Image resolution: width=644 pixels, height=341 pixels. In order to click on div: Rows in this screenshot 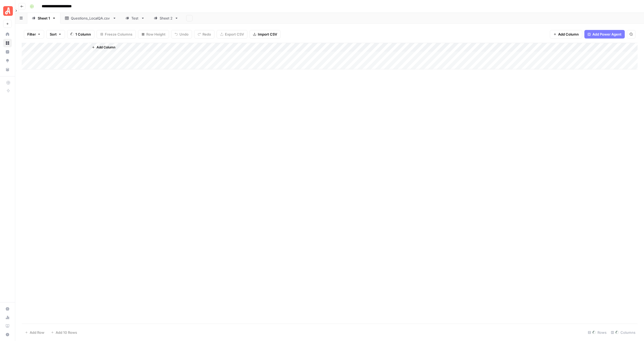, I will do `click(597, 332)`.